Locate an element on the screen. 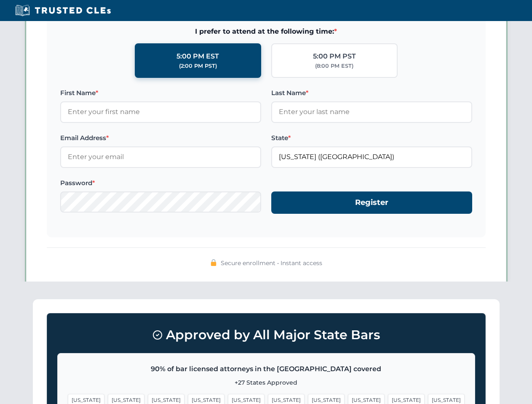  label: Last Name is located at coordinates (372, 93).